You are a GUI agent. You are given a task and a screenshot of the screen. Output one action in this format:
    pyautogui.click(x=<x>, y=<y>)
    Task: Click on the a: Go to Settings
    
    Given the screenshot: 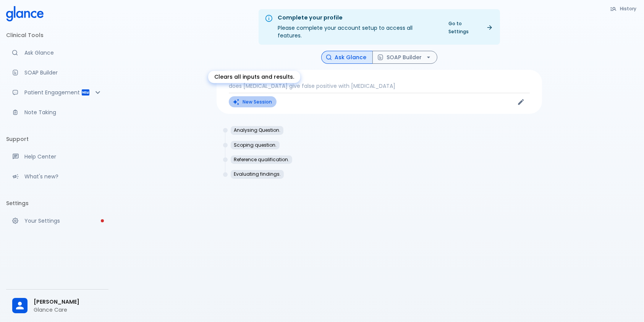 What is the action you would take?
    pyautogui.click(x=470, y=27)
    